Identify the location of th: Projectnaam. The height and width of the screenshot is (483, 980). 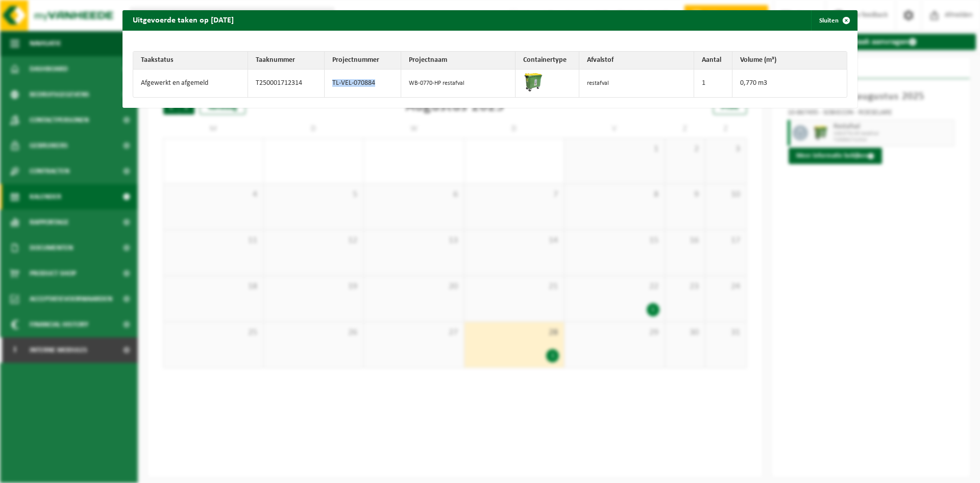
(458, 60).